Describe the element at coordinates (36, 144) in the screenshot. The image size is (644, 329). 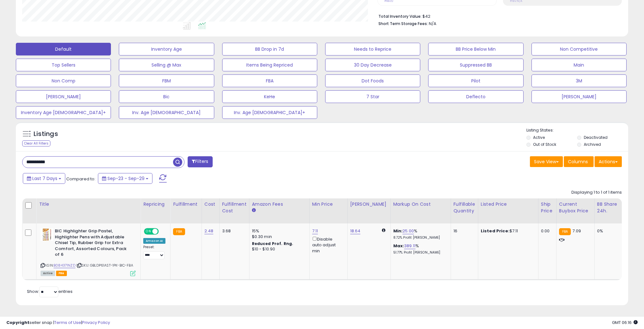
I see `div: Clear All Filters` at that location.